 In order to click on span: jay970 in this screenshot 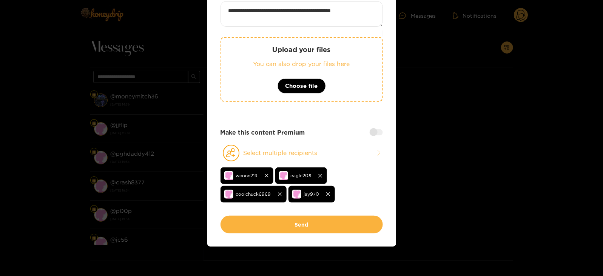, I will do `click(311, 194)`.